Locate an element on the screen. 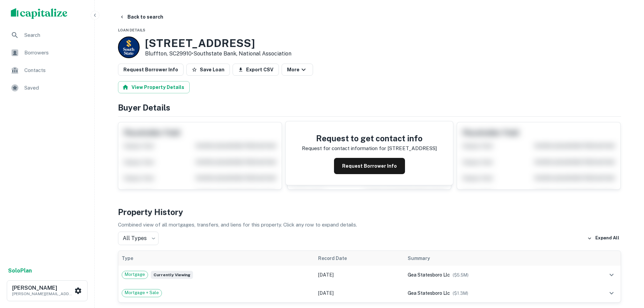 The image size is (644, 308). div: Borrowers is located at coordinates (47, 52).